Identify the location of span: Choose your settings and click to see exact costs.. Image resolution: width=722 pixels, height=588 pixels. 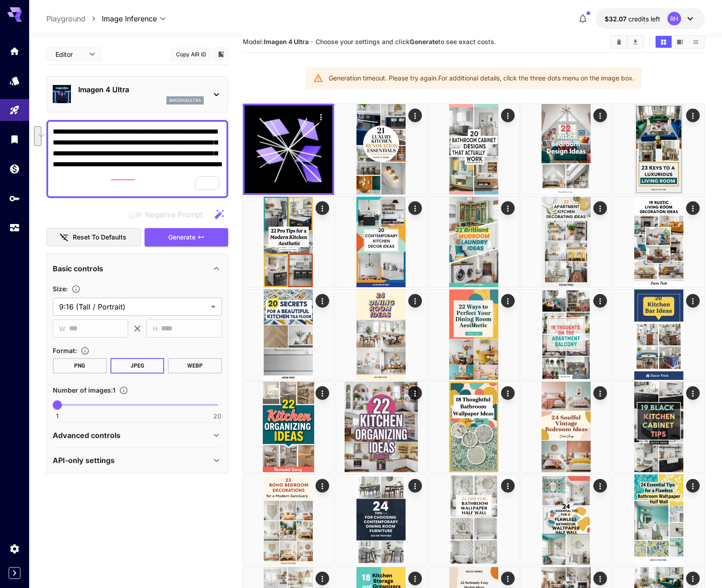
(405, 41).